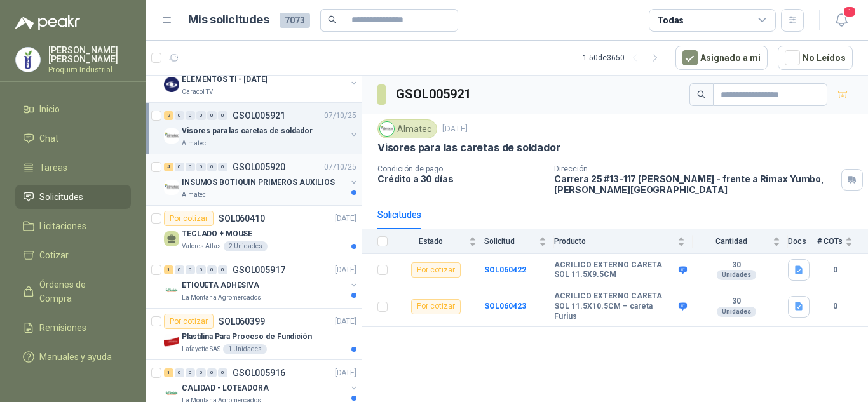 This screenshot has width=868, height=402. What do you see at coordinates (258, 182) in the screenshot?
I see `p: INSUMOS BOTIQUIN PRIMEROS AUXILIOS` at bounding box center [258, 182].